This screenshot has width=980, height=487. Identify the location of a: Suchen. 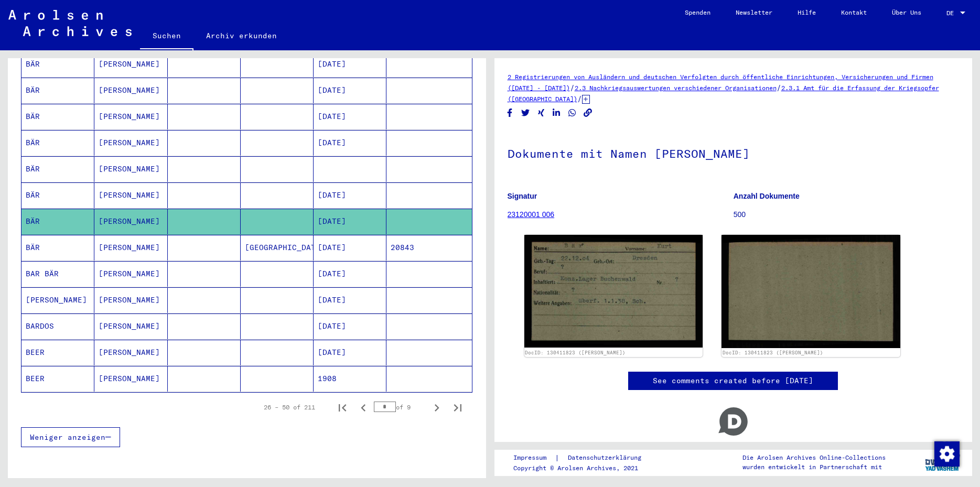
(166, 36).